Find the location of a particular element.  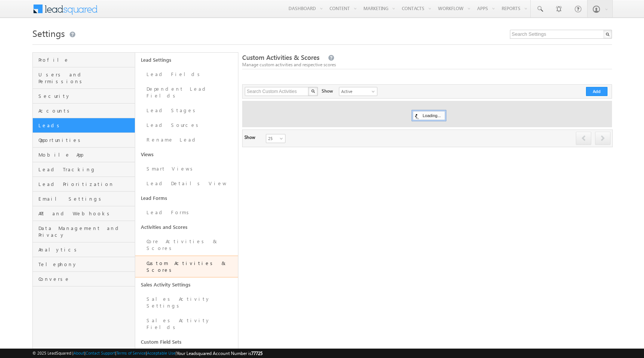

a: Converse is located at coordinates (84, 279).